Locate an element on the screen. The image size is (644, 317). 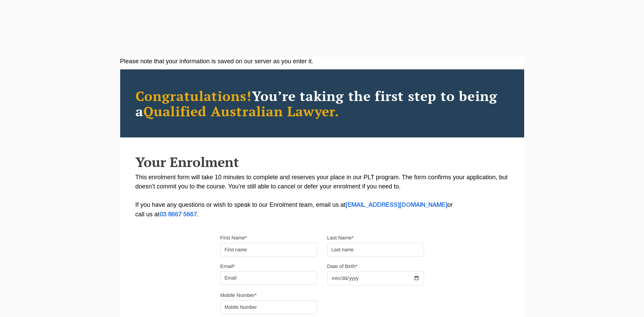
label: Last Name* is located at coordinates (340, 237).